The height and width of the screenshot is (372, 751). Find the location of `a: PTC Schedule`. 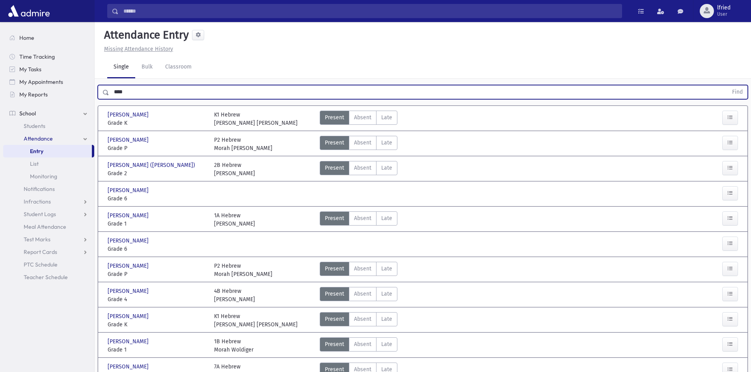

a: PTC Schedule is located at coordinates (48, 265).